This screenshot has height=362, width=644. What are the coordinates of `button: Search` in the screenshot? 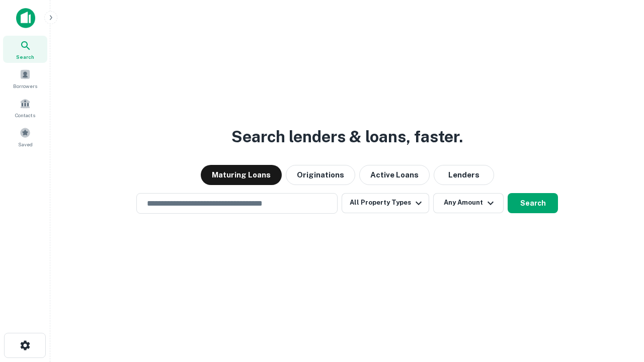 It's located at (533, 203).